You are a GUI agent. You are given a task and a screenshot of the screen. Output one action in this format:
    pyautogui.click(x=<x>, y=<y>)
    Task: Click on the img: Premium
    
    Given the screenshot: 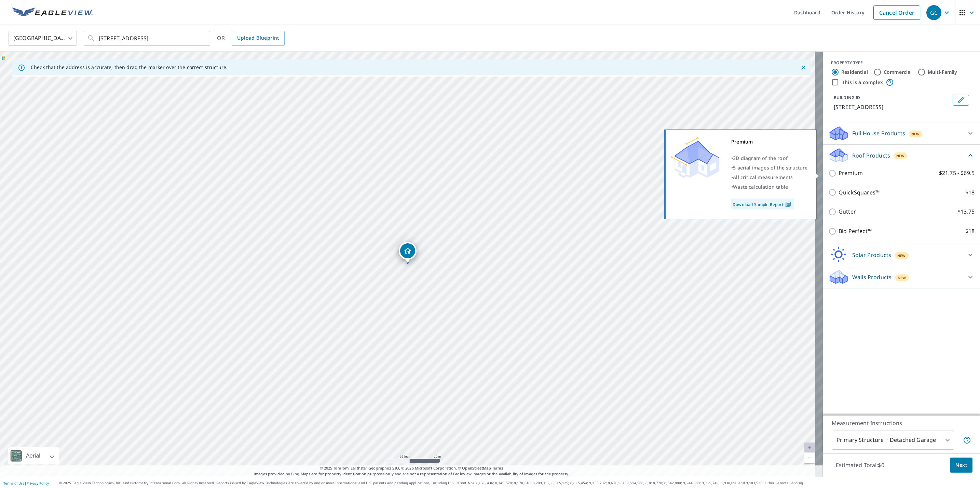 What is the action you would take?
    pyautogui.click(x=695, y=157)
    